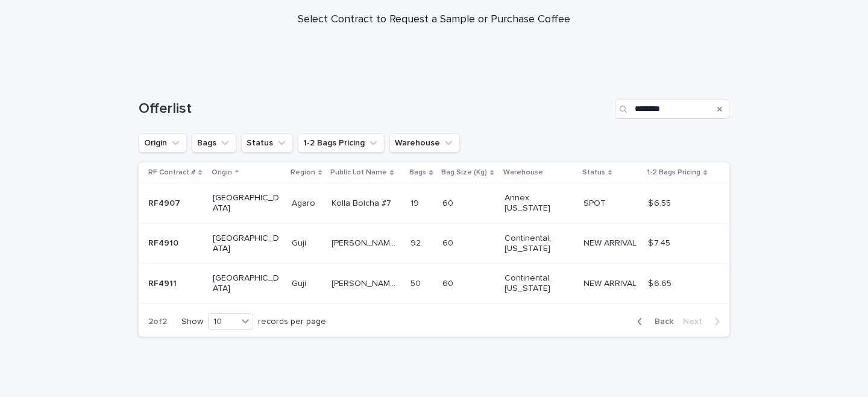  I want to click on p: Uraga Goro Muda lot #1 Natural, so click(366, 242).